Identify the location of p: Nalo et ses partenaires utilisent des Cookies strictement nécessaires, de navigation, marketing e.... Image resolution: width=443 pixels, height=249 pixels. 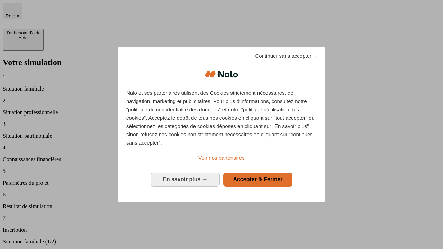
(221, 118).